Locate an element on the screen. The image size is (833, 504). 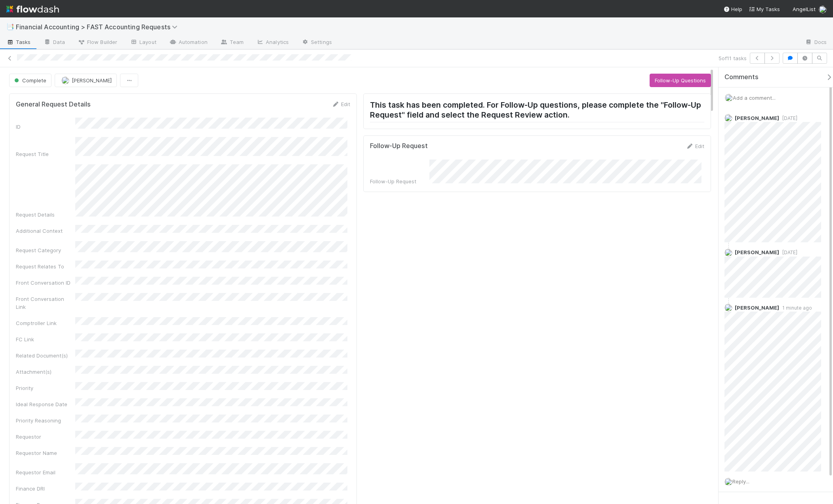
a: Flow Builder is located at coordinates (98, 43).